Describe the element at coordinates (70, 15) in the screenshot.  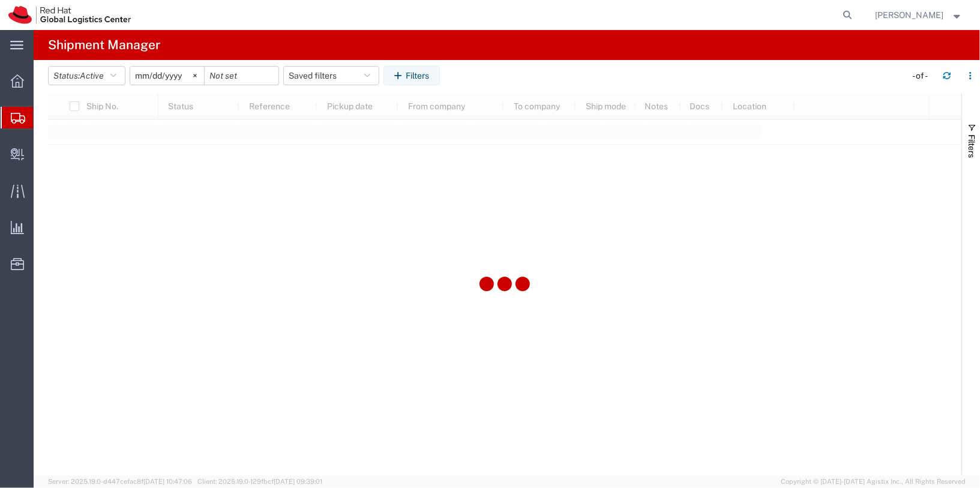
I see `img: logo` at that location.